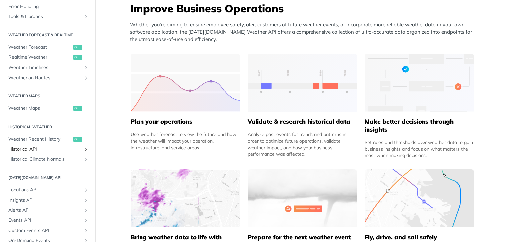 Image resolution: width=509 pixels, height=242 pixels. I want to click on span: Historical API, so click(45, 149).